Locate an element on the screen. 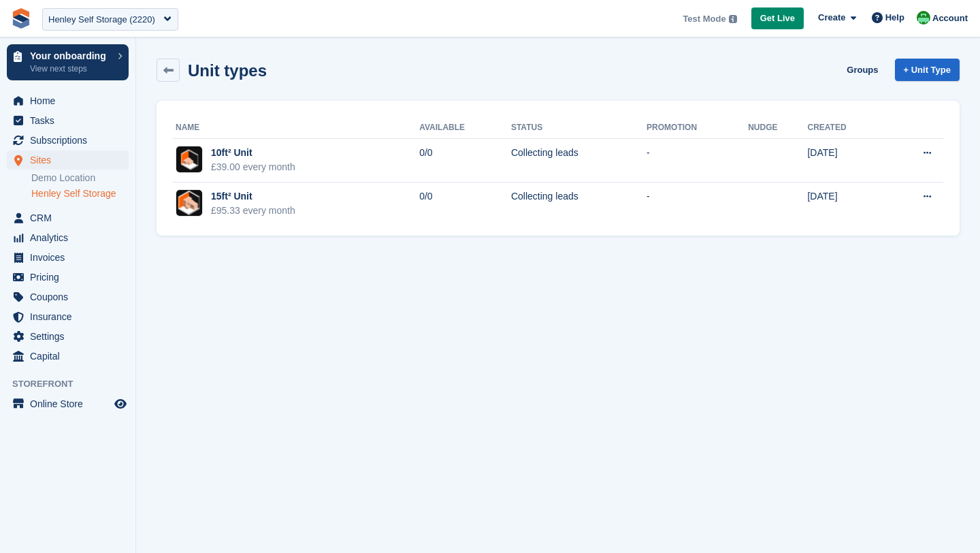 The image size is (980, 553). a: Preview store is located at coordinates (121, 404).